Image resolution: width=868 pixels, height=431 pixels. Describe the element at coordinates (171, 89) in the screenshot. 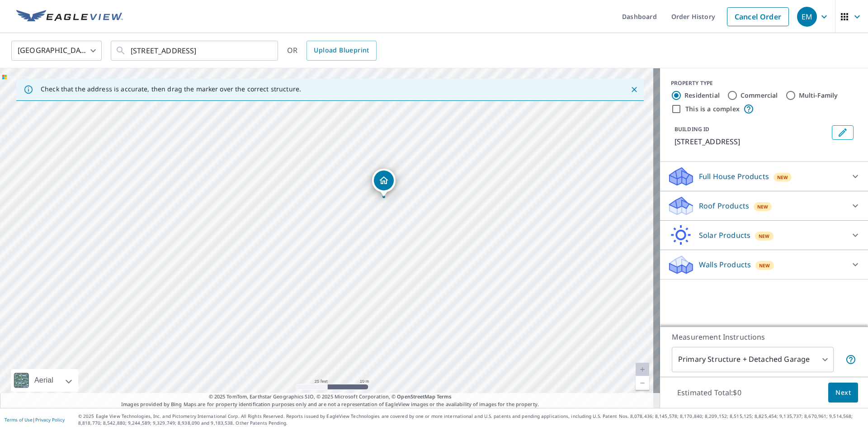

I see `p: Check that the address is accurate, then drag the marker over the correct structure.` at that location.